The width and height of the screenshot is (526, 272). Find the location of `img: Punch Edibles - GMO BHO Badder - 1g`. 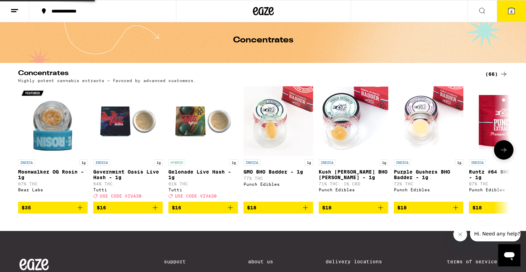

img: Punch Edibles - GMO BHO Badder - 1g is located at coordinates (278, 121).